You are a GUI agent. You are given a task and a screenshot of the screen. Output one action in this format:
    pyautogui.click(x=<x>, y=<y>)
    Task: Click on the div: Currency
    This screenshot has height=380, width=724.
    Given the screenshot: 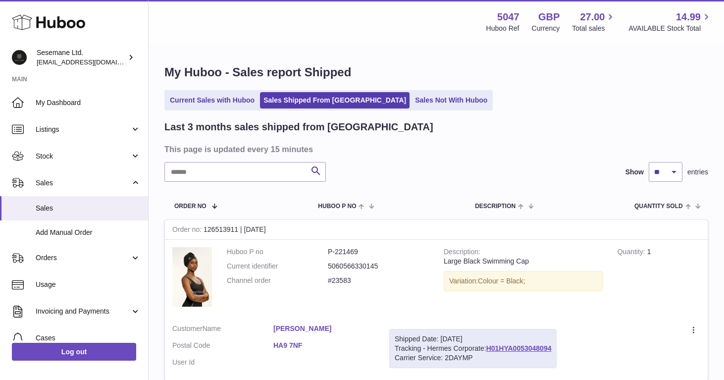 What is the action you would take?
    pyautogui.click(x=545, y=28)
    